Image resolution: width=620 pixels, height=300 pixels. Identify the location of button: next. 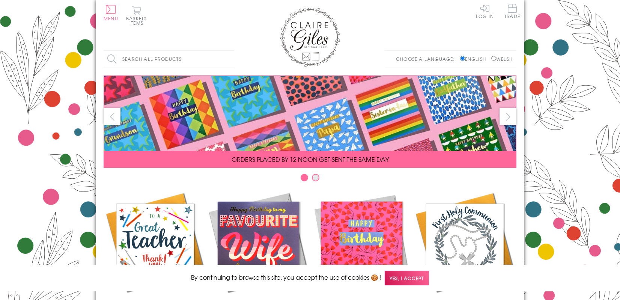
(507, 116).